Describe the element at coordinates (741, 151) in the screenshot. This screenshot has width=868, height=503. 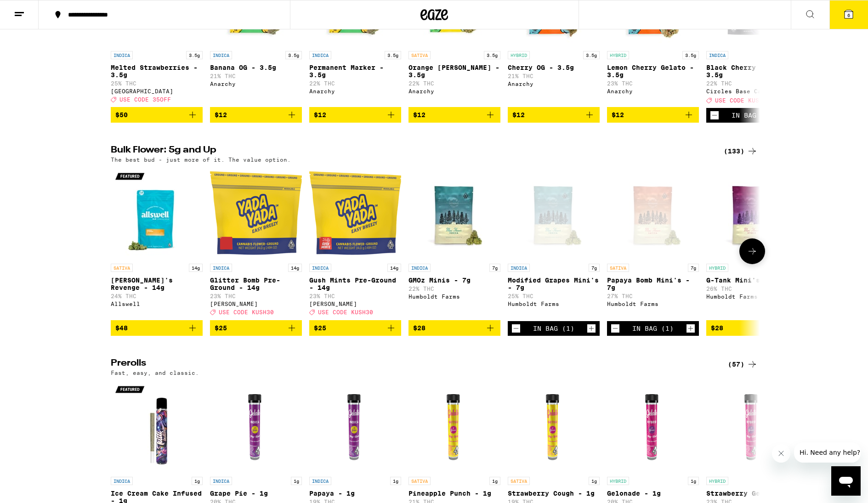
I see `div: (133)` at that location.